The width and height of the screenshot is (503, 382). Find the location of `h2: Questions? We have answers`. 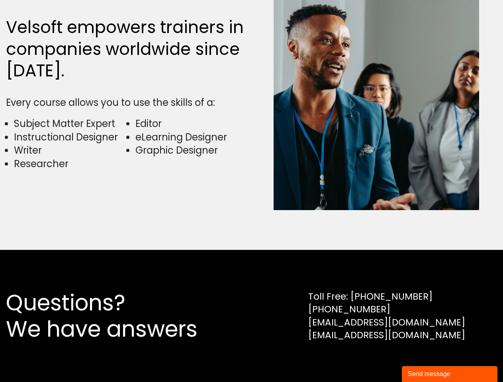

h2: Questions? We have answers is located at coordinates (116, 316).